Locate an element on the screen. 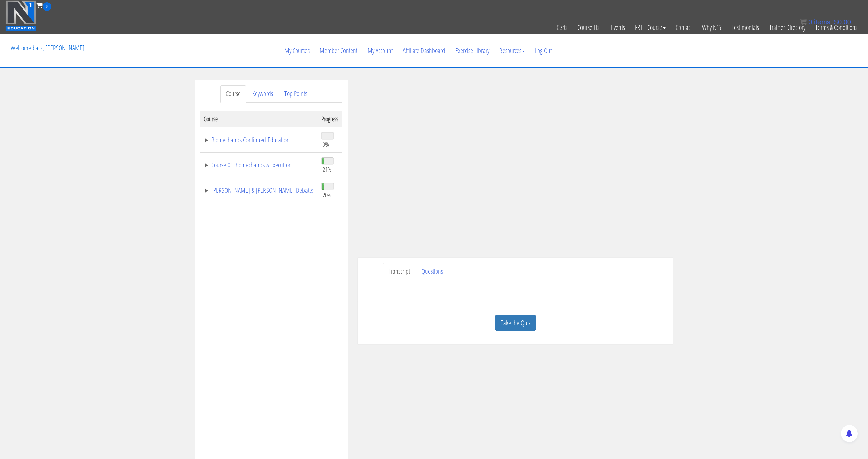 This screenshot has height=459, width=868. a: Certs is located at coordinates (562, 28).